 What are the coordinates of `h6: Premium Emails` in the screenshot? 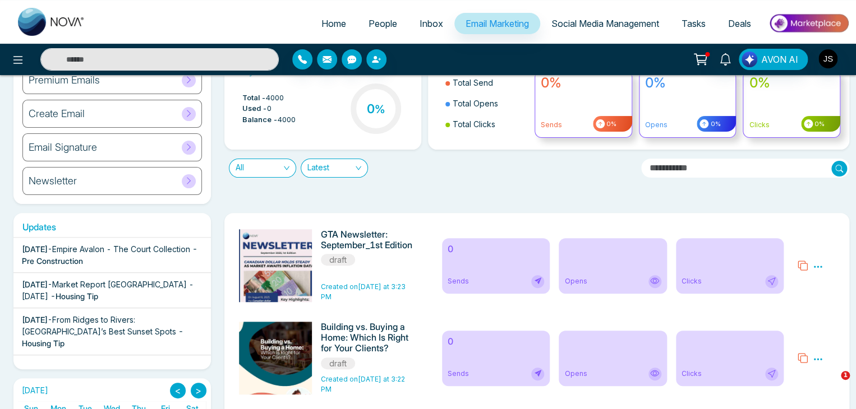 It's located at (64, 80).